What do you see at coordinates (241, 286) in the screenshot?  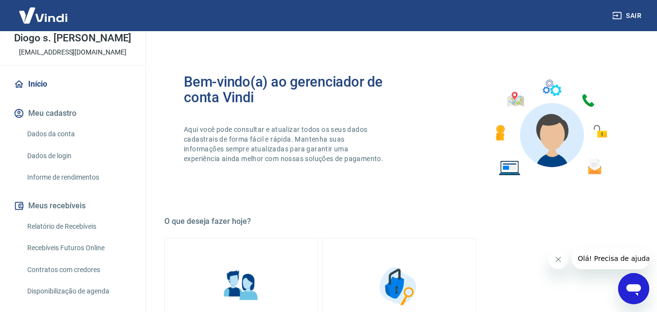 I see `img: Informações pessoais` at bounding box center [241, 286].